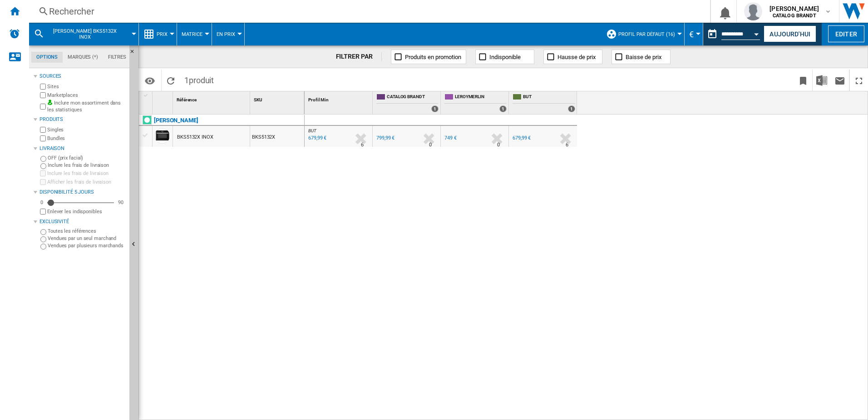  I want to click on button: Aujourd'hui, so click(790, 34).